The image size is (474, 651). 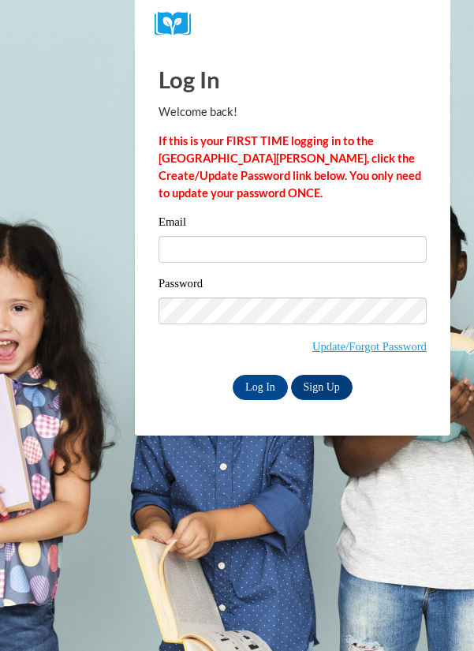 What do you see at coordinates (293, 24) in the screenshot?
I see `a: COX Campus` at bounding box center [293, 24].